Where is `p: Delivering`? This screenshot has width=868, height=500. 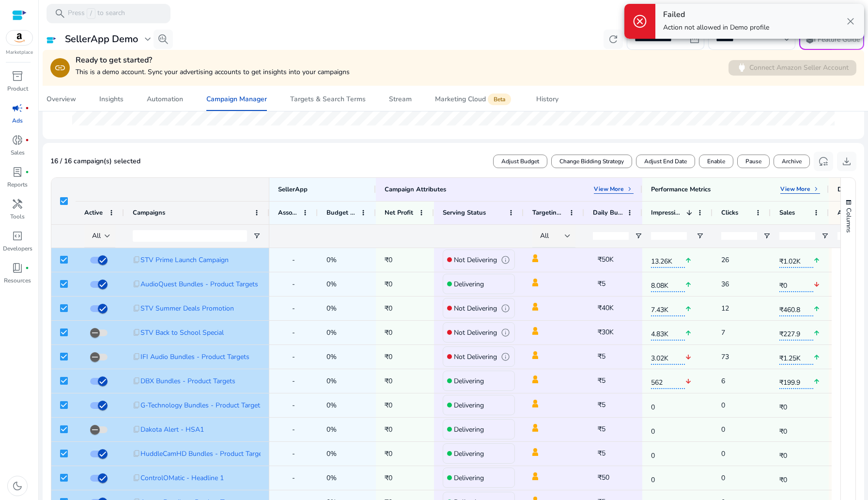
p: Delivering is located at coordinates (469, 478).